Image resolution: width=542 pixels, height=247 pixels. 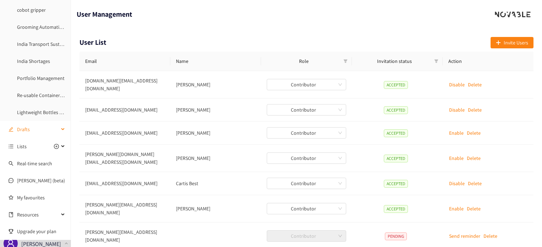 I want to click on button: Send reminder, so click(x=465, y=236).